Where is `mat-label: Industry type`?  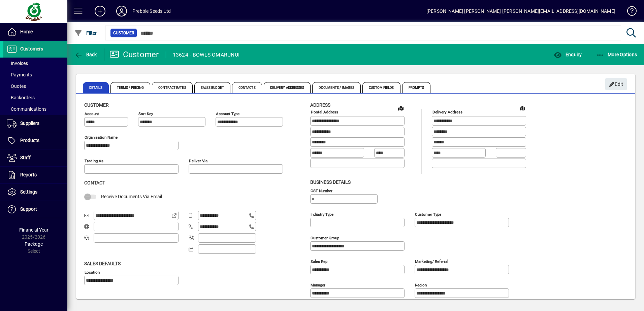
mat-label: Industry type is located at coordinates (322, 214).